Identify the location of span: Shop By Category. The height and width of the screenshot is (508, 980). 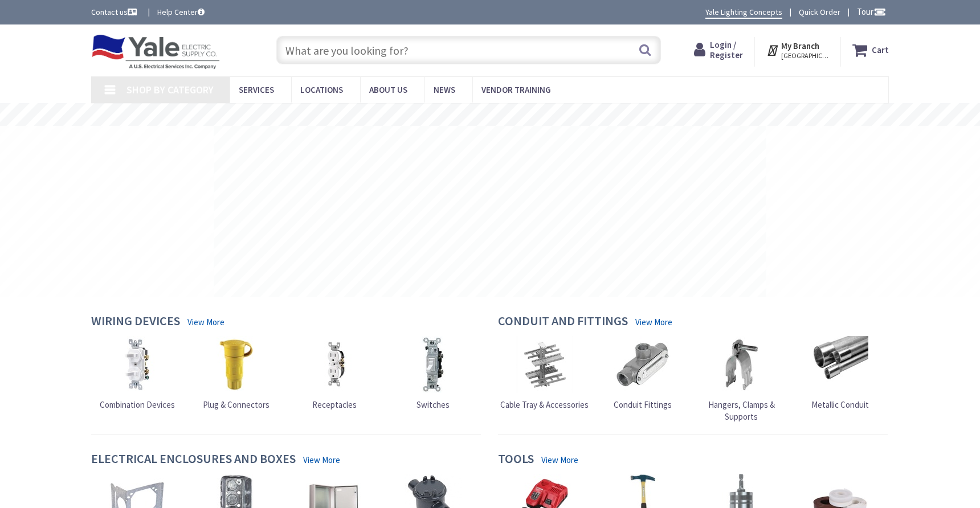
(170, 90).